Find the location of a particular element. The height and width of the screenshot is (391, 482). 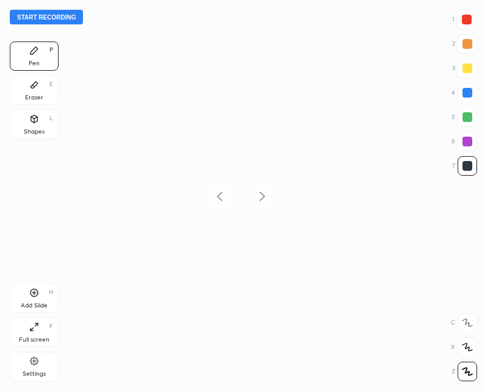

div: F is located at coordinates (51, 326).